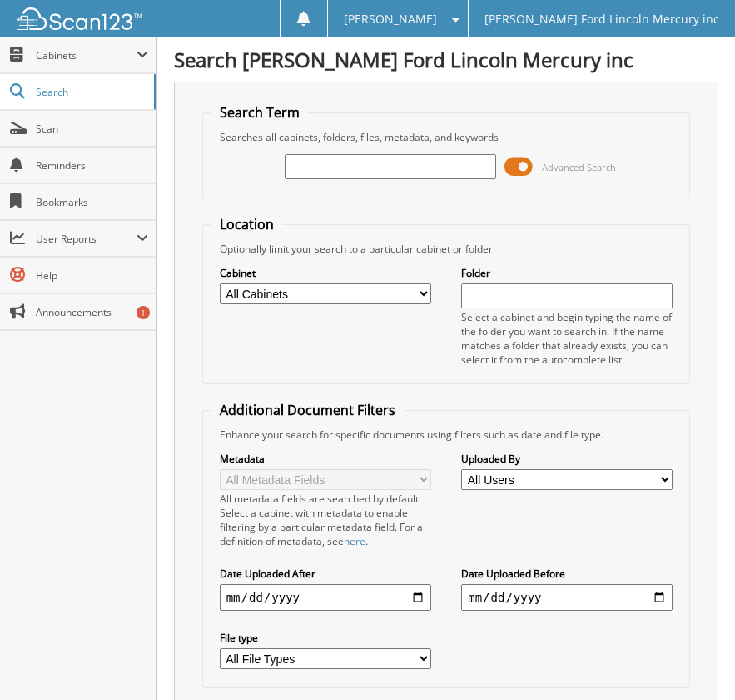 This screenshot has height=700, width=735. I want to click on legend: Location, so click(247, 224).